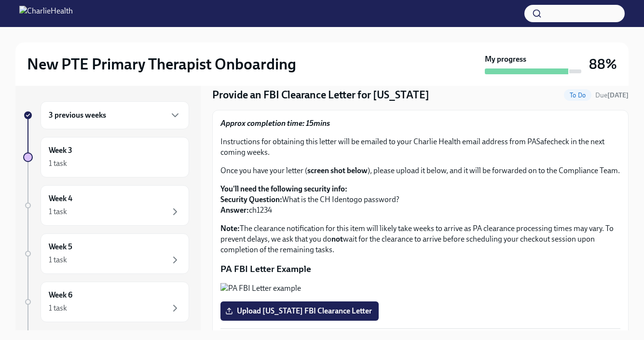 The height and width of the screenshot is (340, 644). Describe the element at coordinates (251, 200) in the screenshot. I see `strong: Security Question:` at that location.